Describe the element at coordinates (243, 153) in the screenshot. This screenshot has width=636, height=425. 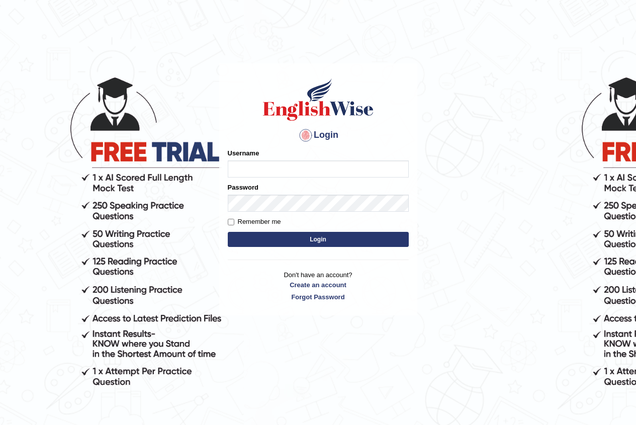
I see `label: Username` at that location.